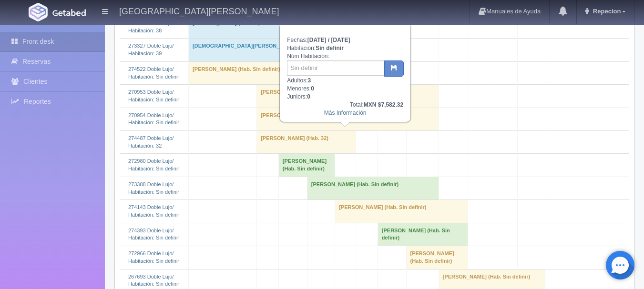 Image resolution: width=644 pixels, height=289 pixels. I want to click on b: MXN $7,582.32, so click(383, 105).